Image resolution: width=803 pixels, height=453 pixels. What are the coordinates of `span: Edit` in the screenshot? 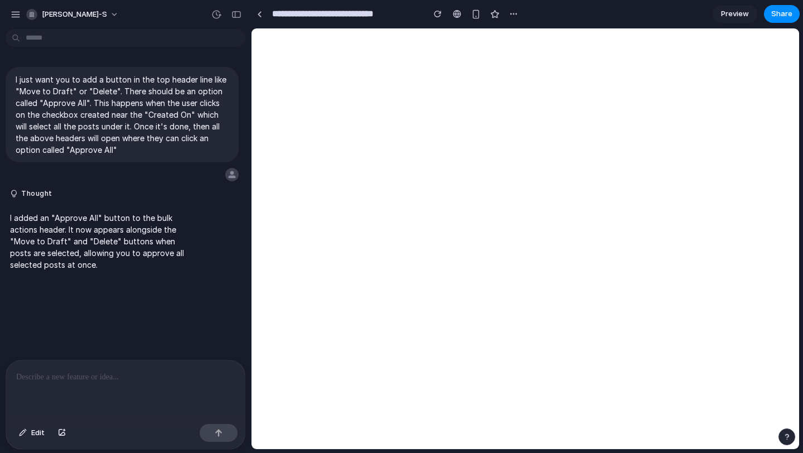 It's located at (38, 433).